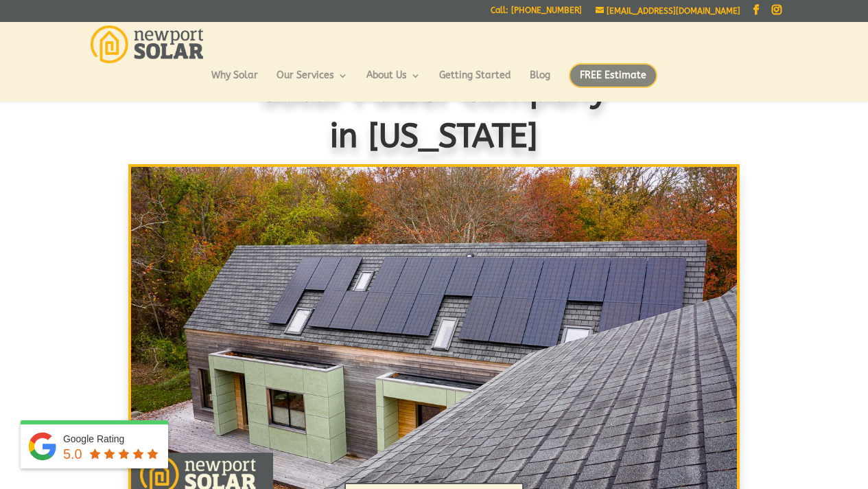 This screenshot has height=489, width=868. I want to click on a: Blog, so click(540, 82).